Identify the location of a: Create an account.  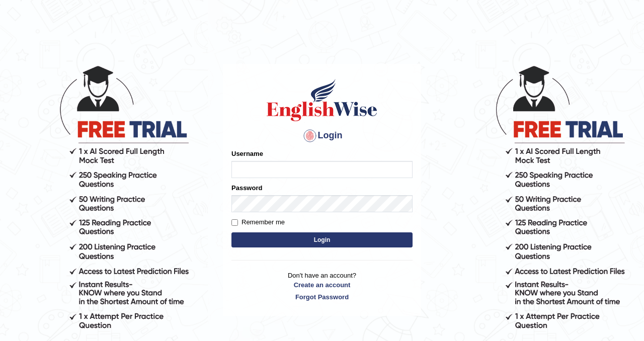
(322, 285).